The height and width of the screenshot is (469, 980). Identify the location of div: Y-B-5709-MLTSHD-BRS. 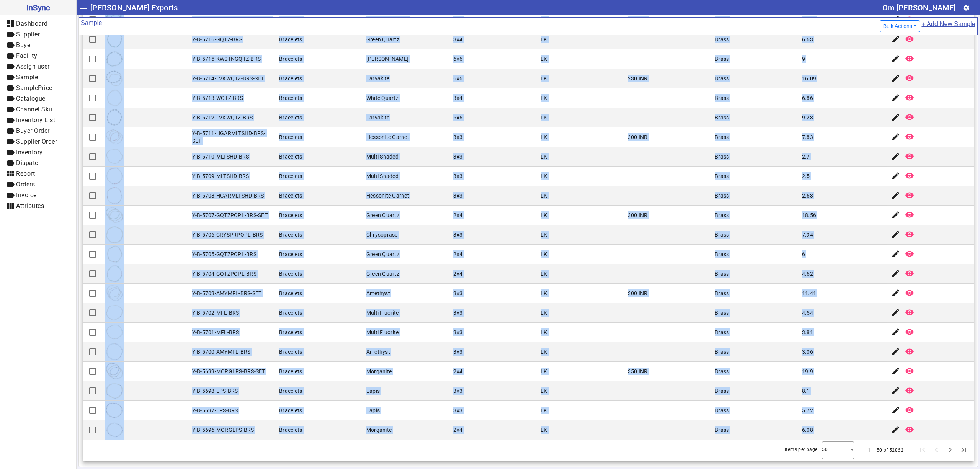
(221, 176).